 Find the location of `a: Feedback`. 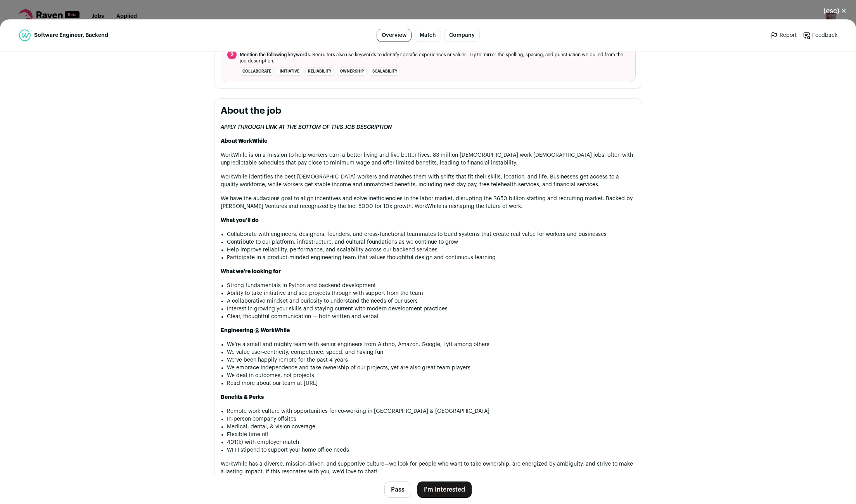

a: Feedback is located at coordinates (820, 35).